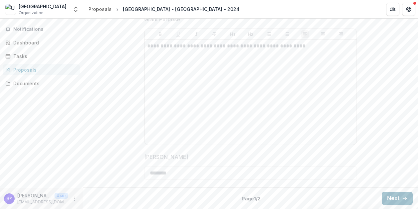 This screenshot has width=418, height=209. Describe the element at coordinates (232, 34) in the screenshot. I see `button: Heading 1` at that location.